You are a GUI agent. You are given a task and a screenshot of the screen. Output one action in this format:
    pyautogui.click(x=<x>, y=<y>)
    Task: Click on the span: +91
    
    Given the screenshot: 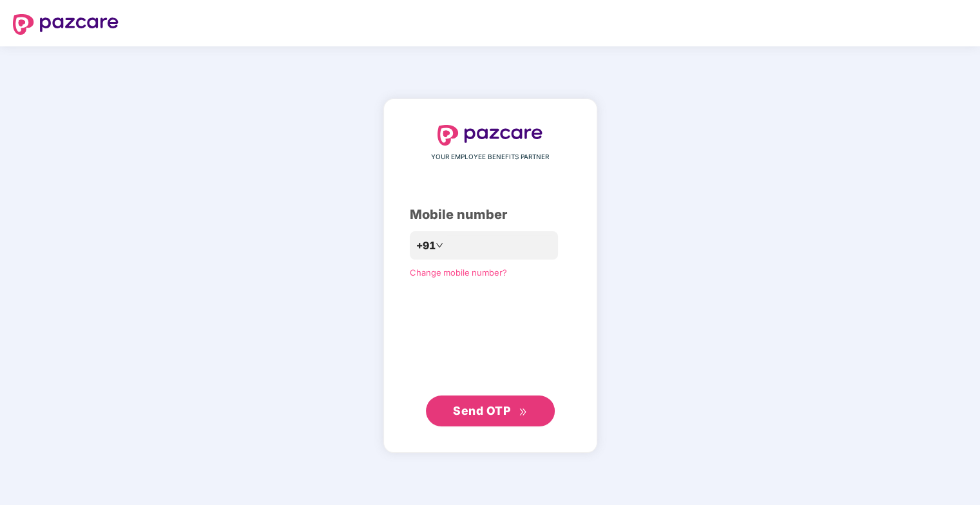 What is the action you would take?
    pyautogui.click(x=426, y=246)
    